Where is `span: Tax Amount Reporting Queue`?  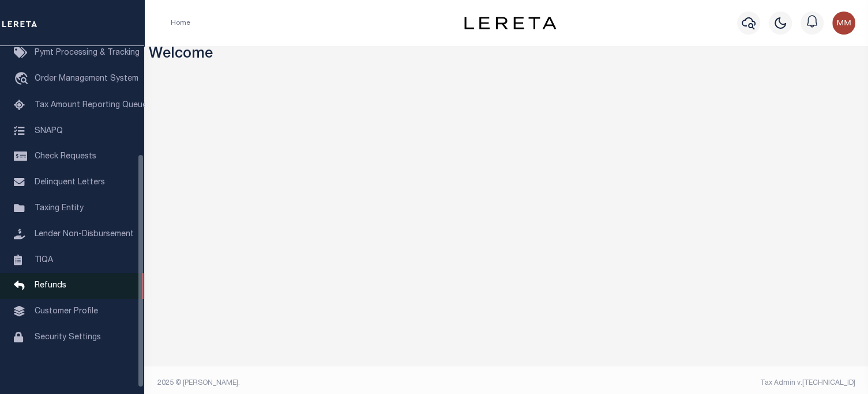 span: Tax Amount Reporting Queue is located at coordinates (90, 106).